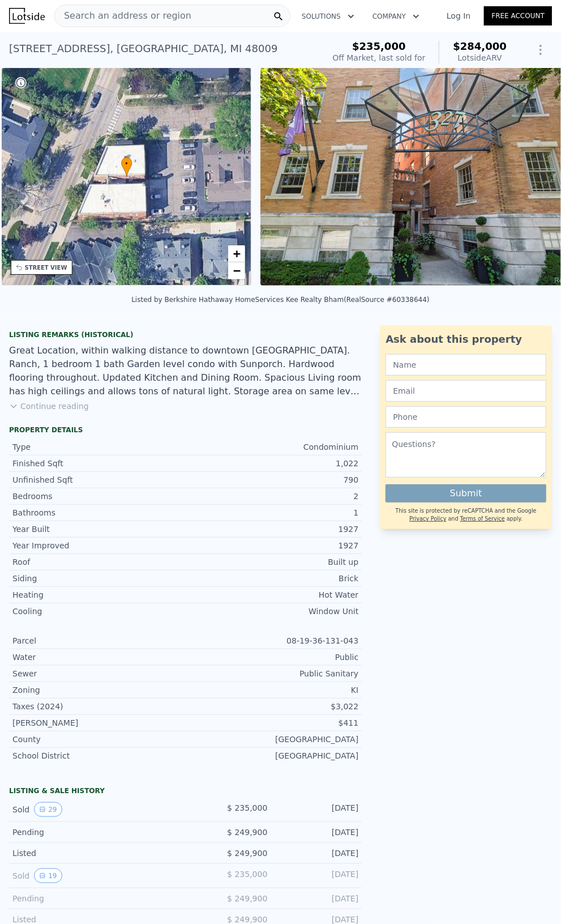  I want to click on div: Sewer, so click(100, 673).